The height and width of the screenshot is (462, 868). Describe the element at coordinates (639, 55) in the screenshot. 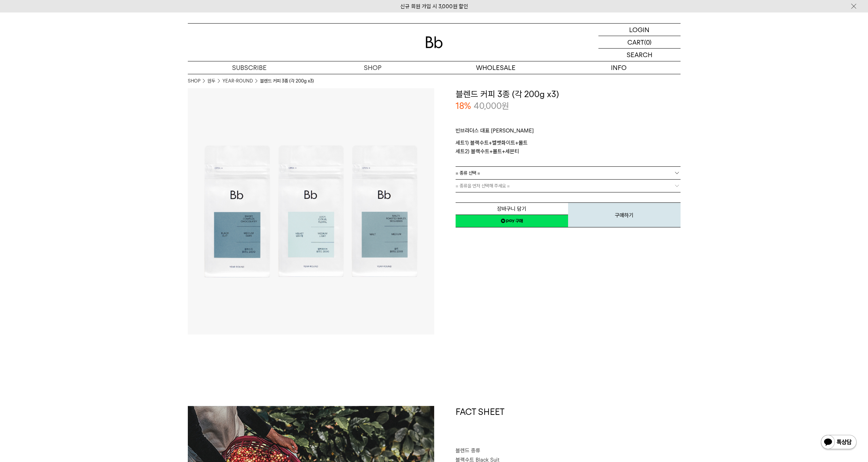

I see `p: SEARCH` at that location.